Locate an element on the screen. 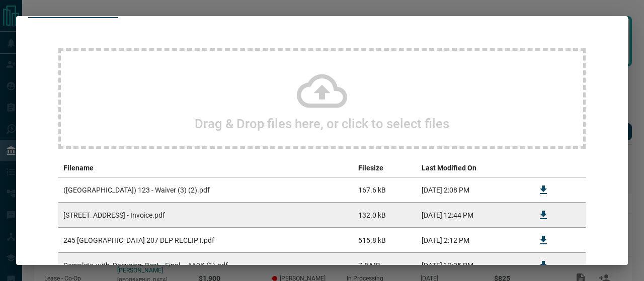 The height and width of the screenshot is (281, 644). td: 515.8 kB is located at coordinates (385, 240).